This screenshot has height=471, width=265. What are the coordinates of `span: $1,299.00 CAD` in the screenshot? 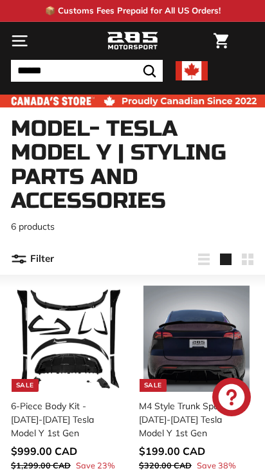 It's located at (41, 465).